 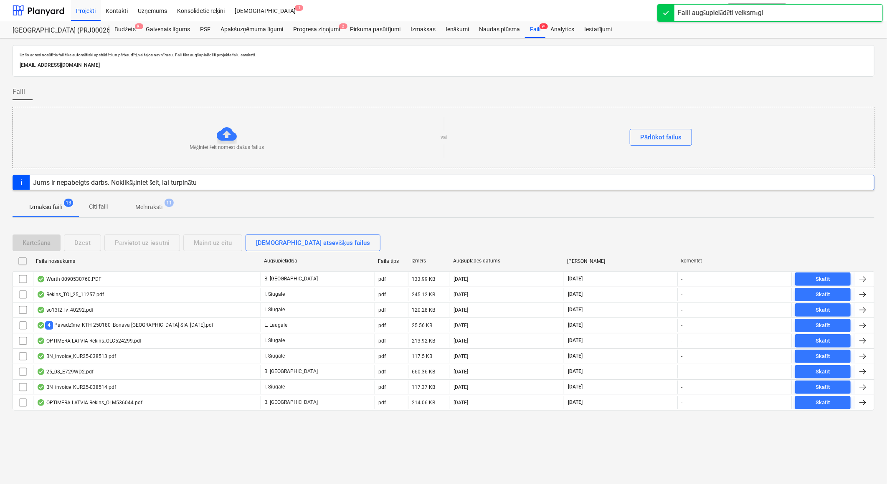 What do you see at coordinates (423, 30) in the screenshot?
I see `a: Izmaksas` at bounding box center [423, 30].